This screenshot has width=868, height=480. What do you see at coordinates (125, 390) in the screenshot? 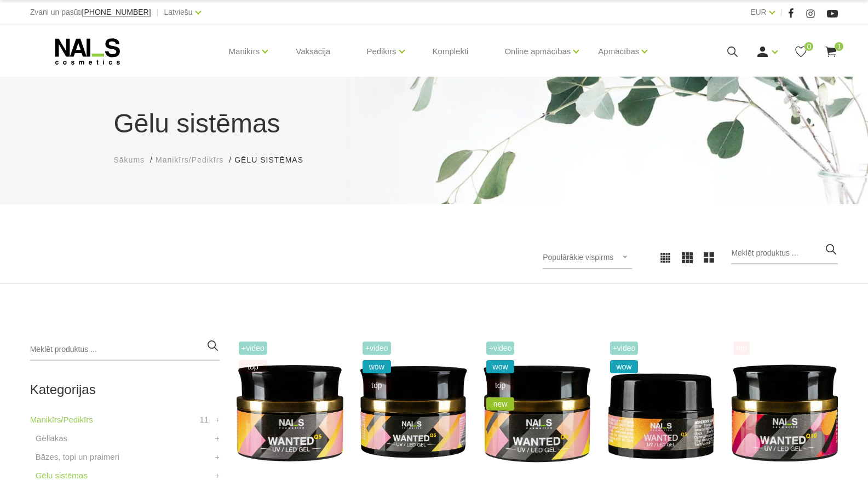
I see `h2: Kategorijas` at bounding box center [125, 390].